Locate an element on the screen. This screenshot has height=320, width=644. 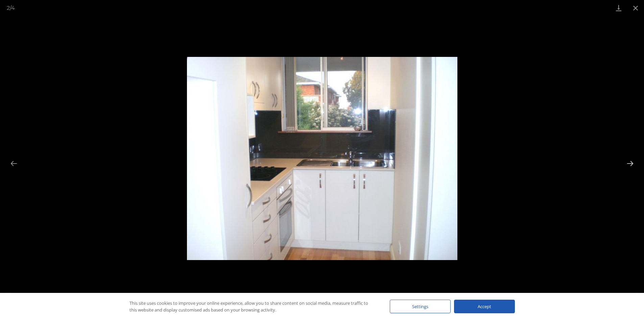
button: Previous slide is located at coordinates (14, 163).